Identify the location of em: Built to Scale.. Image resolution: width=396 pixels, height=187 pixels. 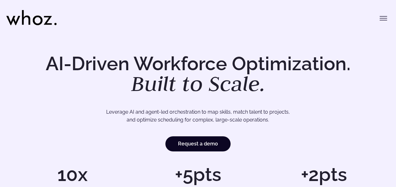
(198, 84).